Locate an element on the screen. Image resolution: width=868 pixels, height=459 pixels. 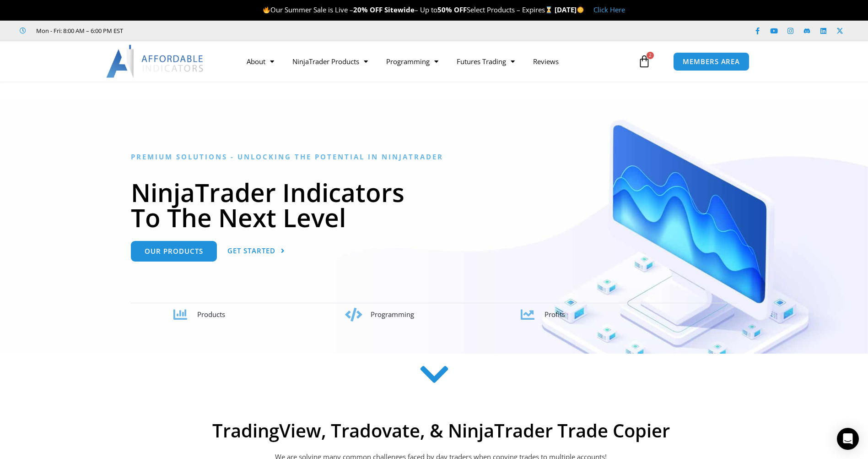
div: Open Intercom Messenger is located at coordinates (848, 439).